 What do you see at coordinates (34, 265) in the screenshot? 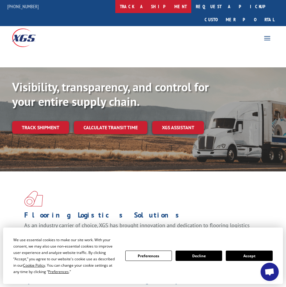
I see `span: Cookie Policy` at bounding box center [34, 265].